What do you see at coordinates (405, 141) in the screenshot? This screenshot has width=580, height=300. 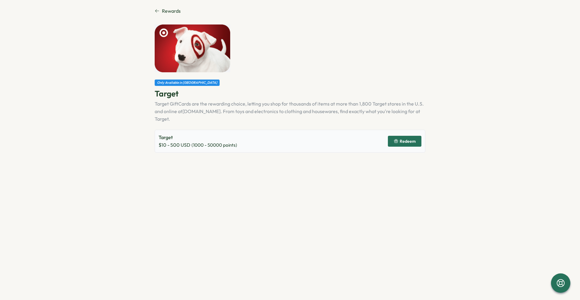 I see `button: Redeem` at bounding box center [405, 141].